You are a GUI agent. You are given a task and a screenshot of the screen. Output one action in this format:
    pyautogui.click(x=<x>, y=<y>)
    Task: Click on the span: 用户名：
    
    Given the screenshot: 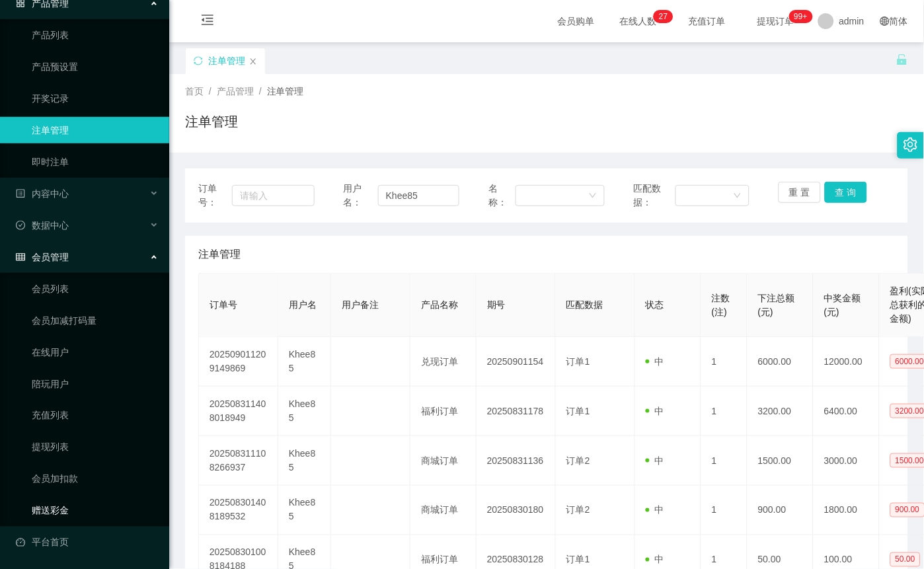 What is the action you would take?
    pyautogui.click(x=361, y=196)
    